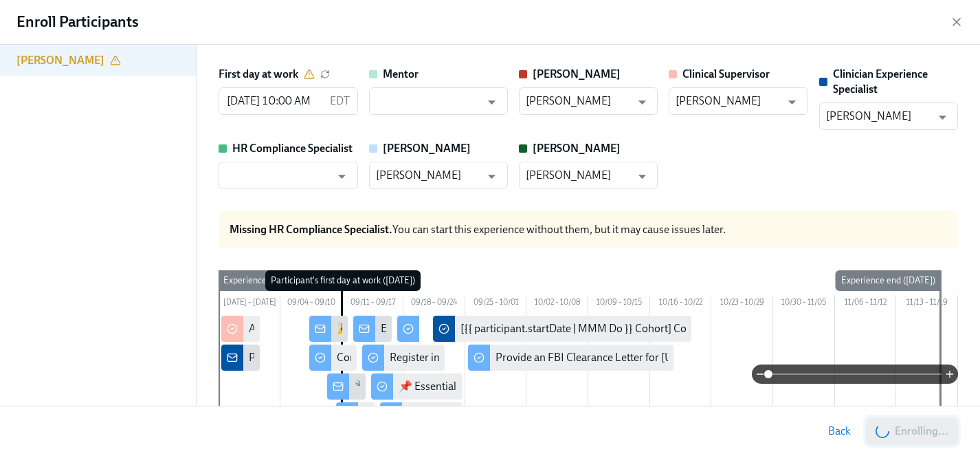  What do you see at coordinates (318, 329) in the screenshot?
I see `div: A New Hire is Cleared to Start` at bounding box center [318, 329].